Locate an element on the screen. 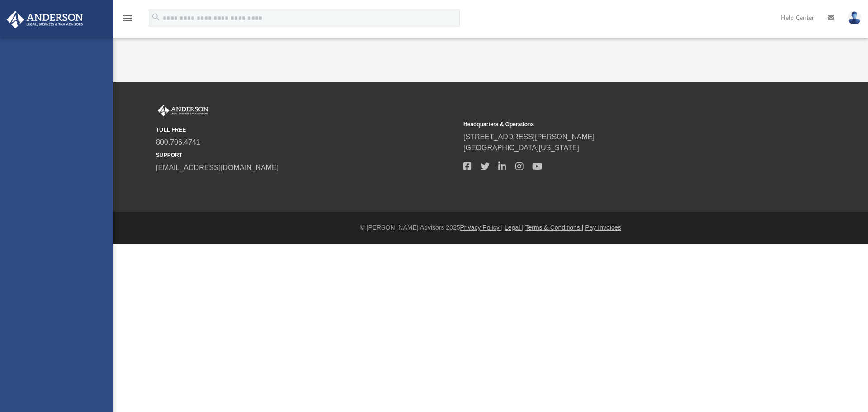 This screenshot has width=868, height=412. small: TOLL FREE is located at coordinates (307, 130).